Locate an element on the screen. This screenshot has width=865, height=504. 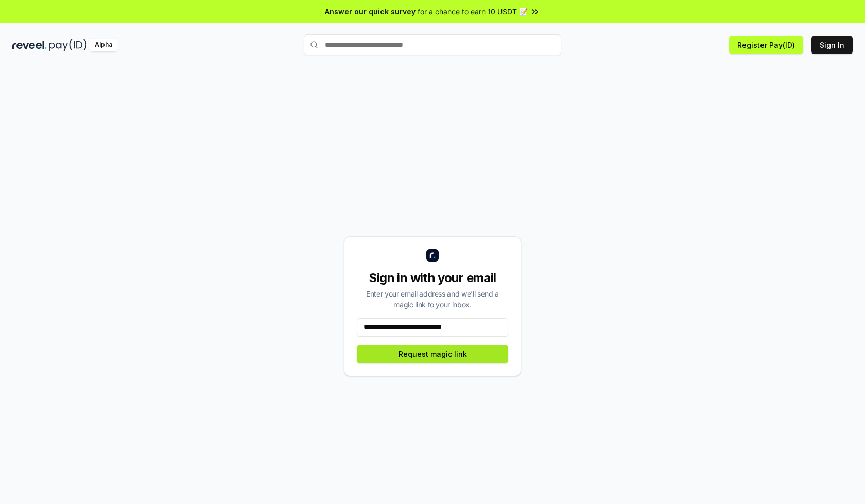
div: Enter your email address and we’ll send a magic link to your inbox. is located at coordinates (433, 299).